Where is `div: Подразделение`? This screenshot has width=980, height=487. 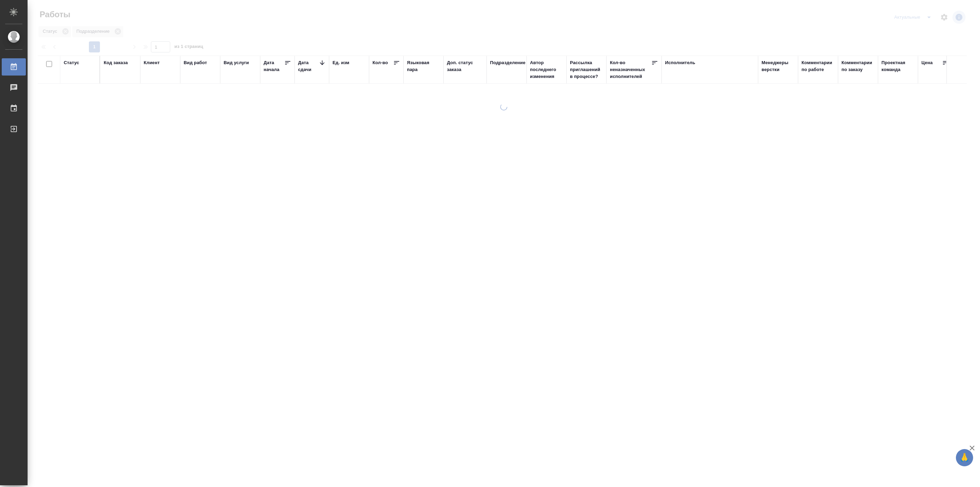
div: Подразделение is located at coordinates (508, 63).